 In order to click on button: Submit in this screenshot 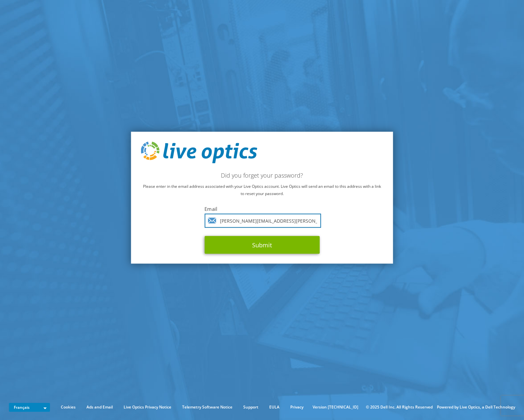, I will do `click(262, 244)`.